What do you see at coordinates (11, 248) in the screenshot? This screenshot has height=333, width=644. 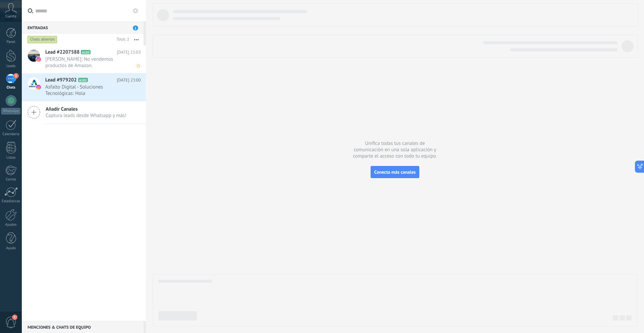 I see `div: Ayuda` at bounding box center [11, 248].